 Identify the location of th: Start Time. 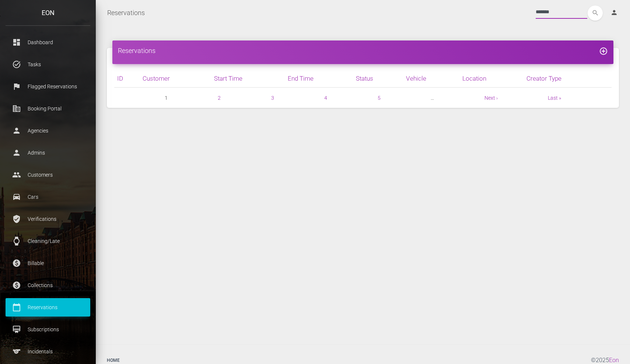
(248, 79).